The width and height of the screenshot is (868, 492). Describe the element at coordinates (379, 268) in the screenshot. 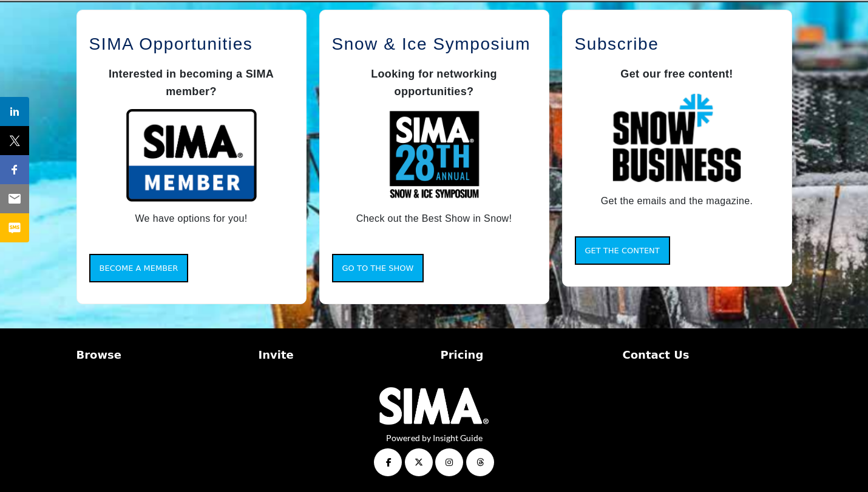

I see `span: Go to the Show` at that location.